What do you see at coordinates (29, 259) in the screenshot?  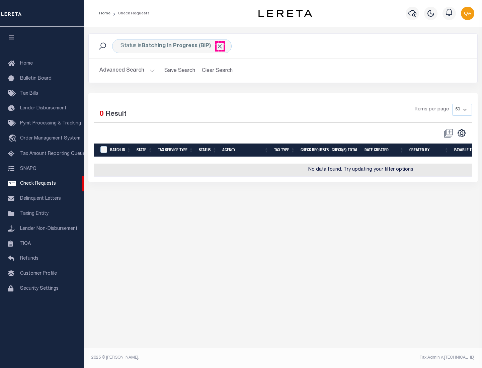 I see `span: Refunds` at bounding box center [29, 259].